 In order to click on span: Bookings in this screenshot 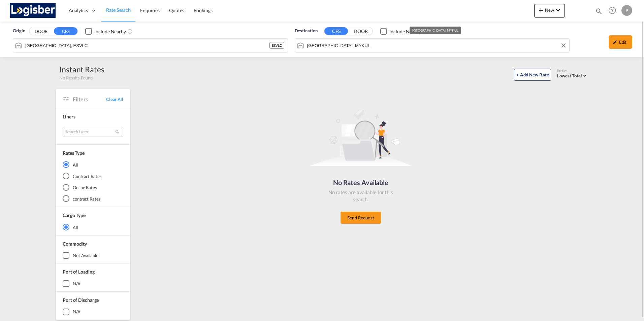, I will do `click(203, 10)`.